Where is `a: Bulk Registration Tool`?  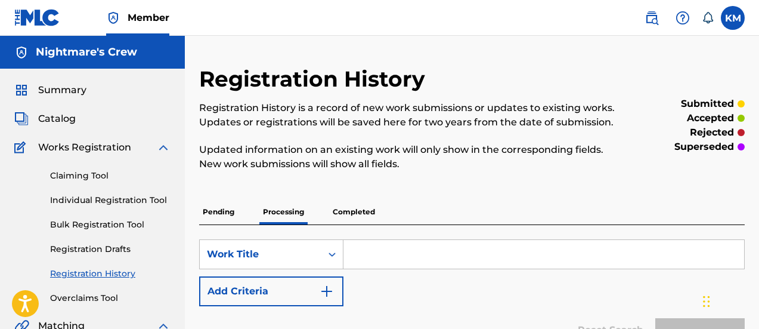 a: Bulk Registration Tool is located at coordinates (110, 224).